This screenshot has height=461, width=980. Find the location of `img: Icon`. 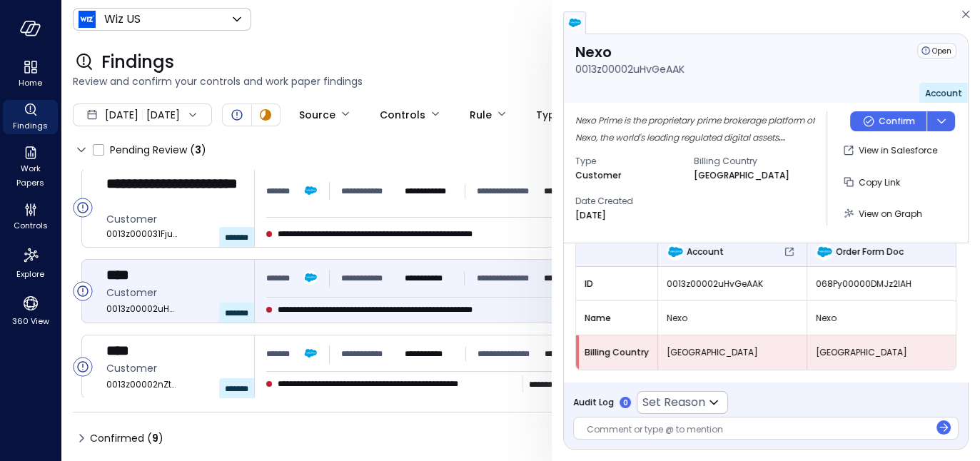

img: Icon is located at coordinates (87, 19).